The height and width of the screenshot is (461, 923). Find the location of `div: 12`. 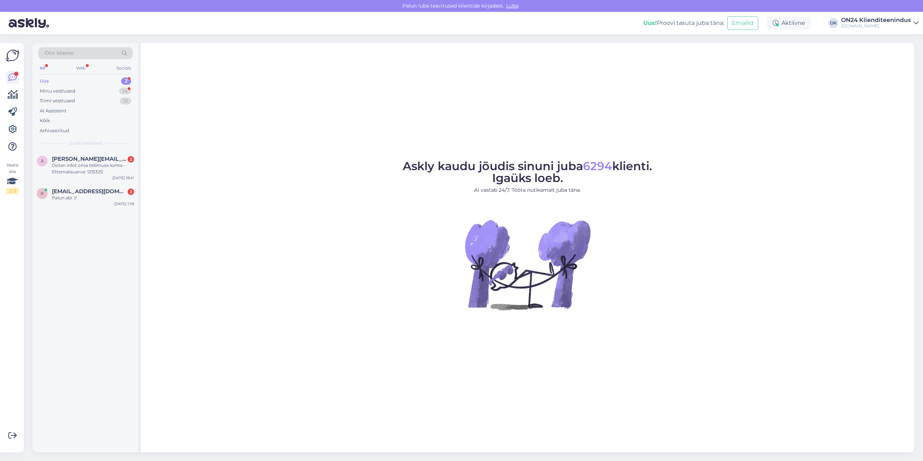

div: 12 is located at coordinates (125, 101).